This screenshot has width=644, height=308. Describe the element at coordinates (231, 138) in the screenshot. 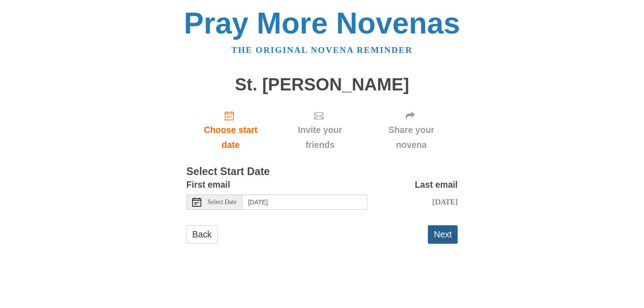

I see `span: Choose start date` at that location.